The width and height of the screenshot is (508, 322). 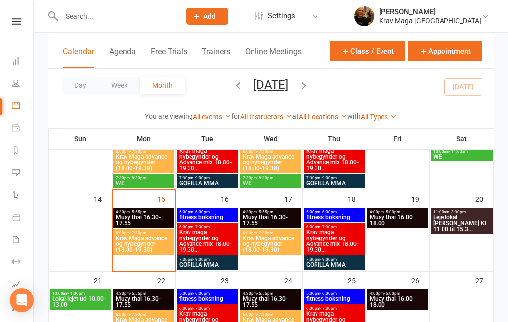 I want to click on a: Product Sales, so click(x=23, y=218).